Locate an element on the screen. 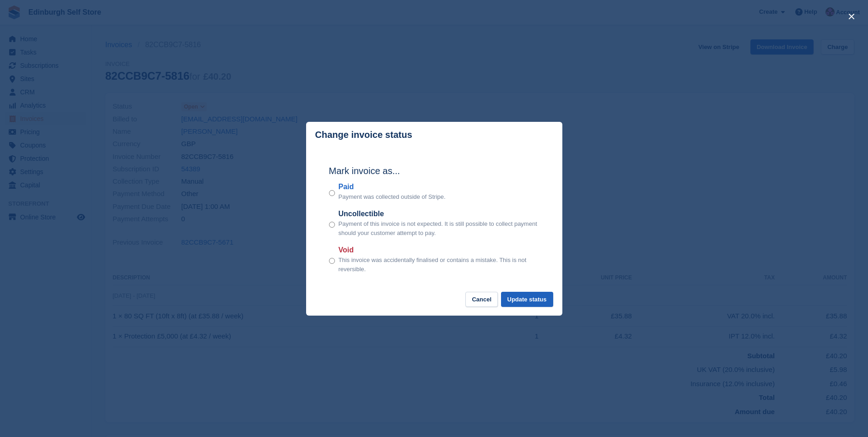  label: Void is located at coordinates (439, 250).